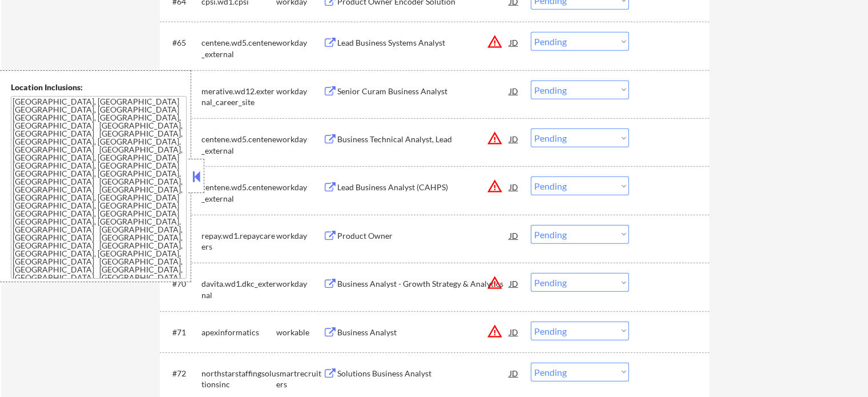 This screenshot has width=868, height=397. Describe the element at coordinates (423, 188) in the screenshot. I see `div: Lead Business Analyst (CAHPS)` at that location.